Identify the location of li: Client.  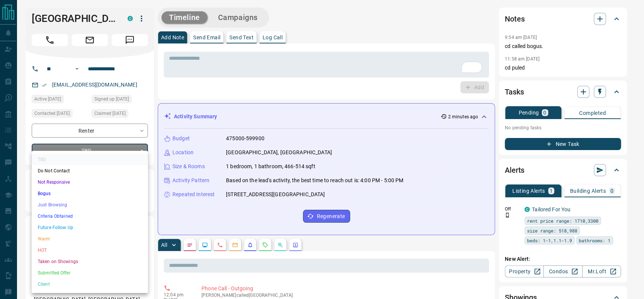
(90, 284).